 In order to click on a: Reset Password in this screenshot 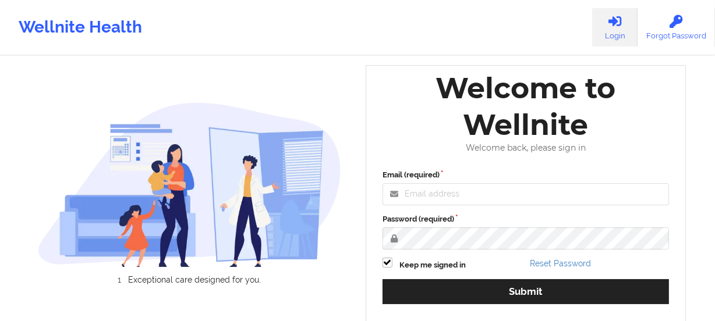, I will do `click(560, 264)`.